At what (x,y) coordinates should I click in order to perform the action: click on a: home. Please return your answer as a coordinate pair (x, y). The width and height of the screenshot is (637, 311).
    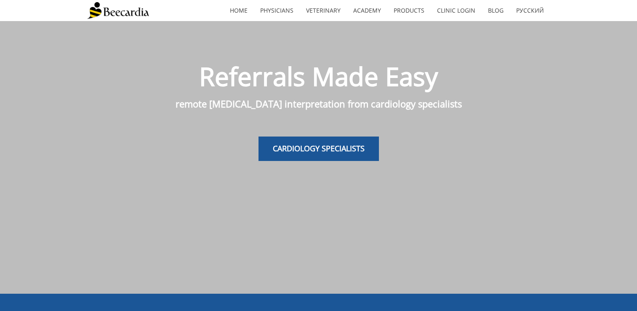
    Looking at the image, I should click on (239, 11).